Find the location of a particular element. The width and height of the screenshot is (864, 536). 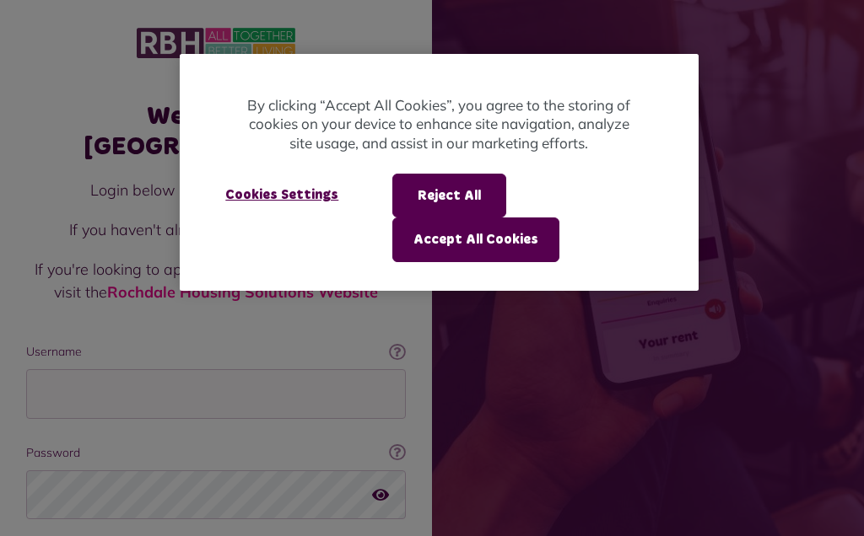

button: Reject All is located at coordinates (449, 196).